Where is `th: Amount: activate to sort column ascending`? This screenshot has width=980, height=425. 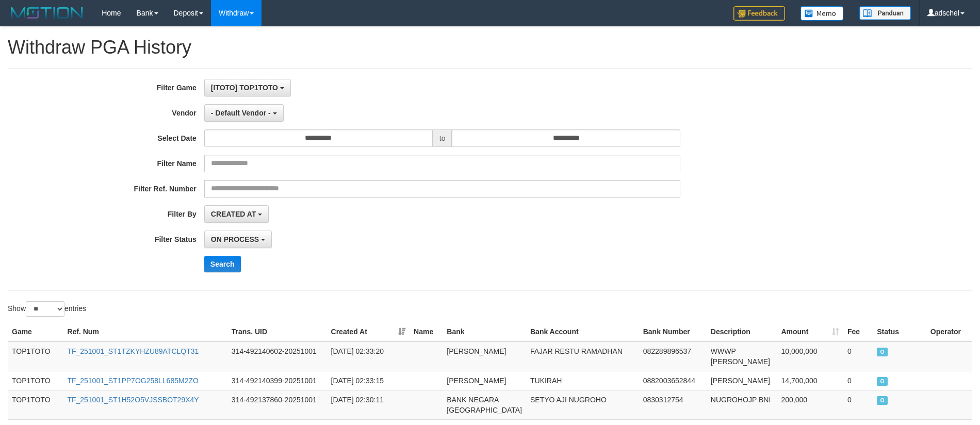 th: Amount: activate to sort column ascending is located at coordinates (810, 331).